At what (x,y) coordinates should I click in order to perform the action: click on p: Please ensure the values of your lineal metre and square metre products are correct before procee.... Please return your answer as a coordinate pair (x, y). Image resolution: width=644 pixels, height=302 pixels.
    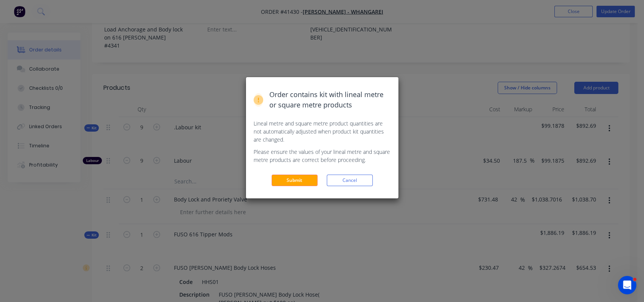
    Looking at the image, I should click on (322, 156).